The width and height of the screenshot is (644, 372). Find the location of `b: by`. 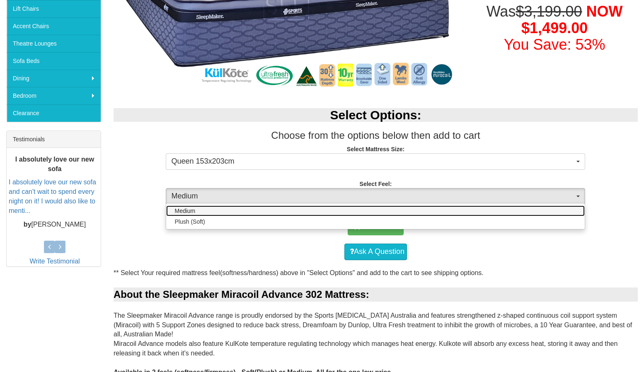

b: by is located at coordinates (27, 224).